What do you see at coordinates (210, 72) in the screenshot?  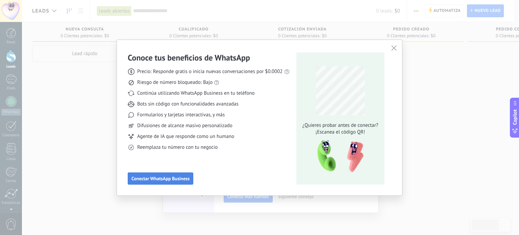 I see `span: Precio: Responde gratis o inicia nuevas conversaciones por $0.0002` at bounding box center [210, 72].